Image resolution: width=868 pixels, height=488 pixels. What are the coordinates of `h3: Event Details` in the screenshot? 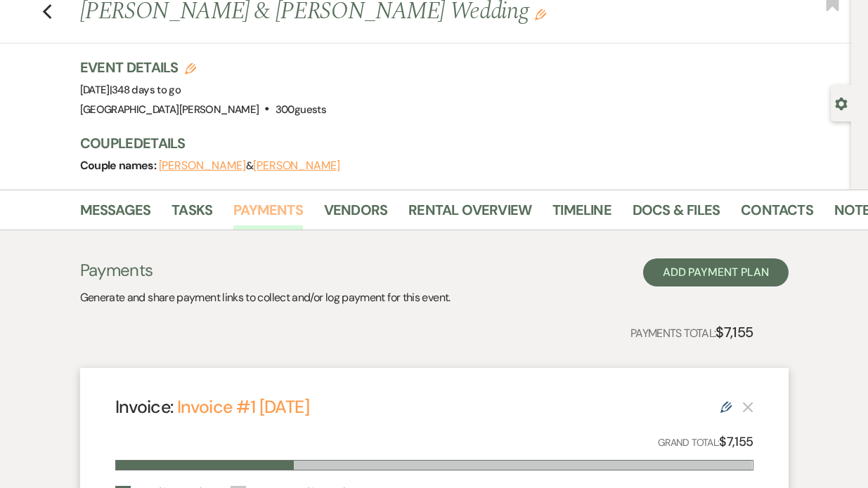 It's located at (203, 67).